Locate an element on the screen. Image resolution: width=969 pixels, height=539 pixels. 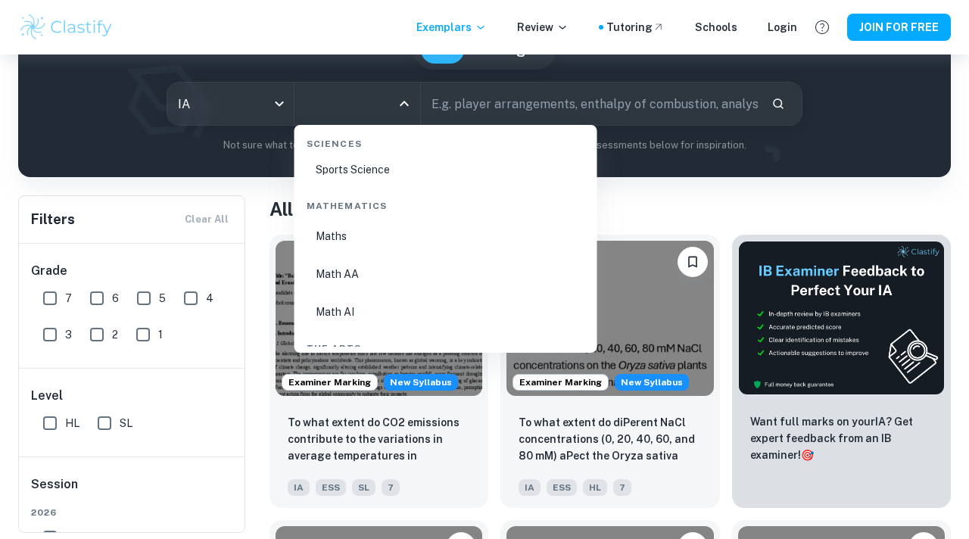
div: Sciences is located at coordinates (446, 141).